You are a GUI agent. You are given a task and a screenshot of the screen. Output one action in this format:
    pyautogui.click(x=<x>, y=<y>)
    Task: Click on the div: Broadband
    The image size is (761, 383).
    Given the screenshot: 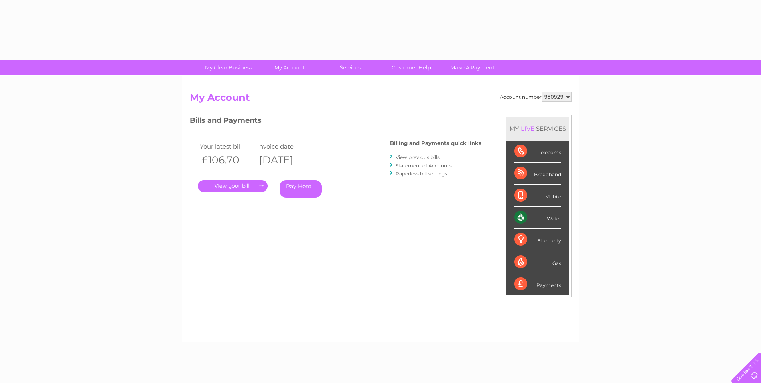 What is the action you would take?
    pyautogui.click(x=537, y=173)
    